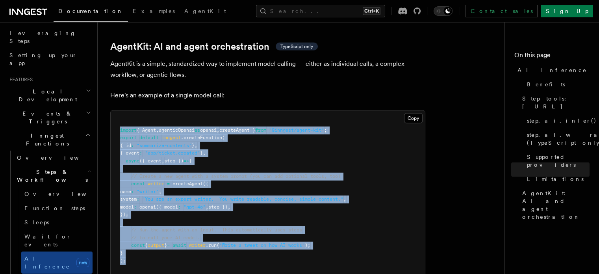 This screenshot has width=599, height=274. I want to click on a: Sign Up, so click(567, 11).